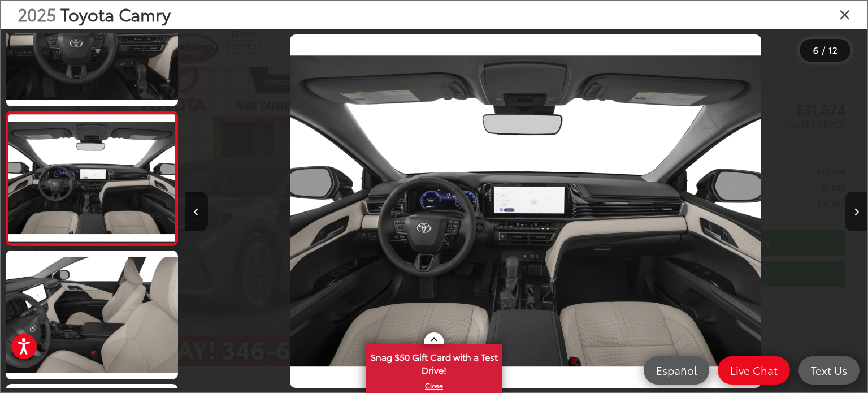  Describe the element at coordinates (676, 370) in the screenshot. I see `a: Español` at that location.